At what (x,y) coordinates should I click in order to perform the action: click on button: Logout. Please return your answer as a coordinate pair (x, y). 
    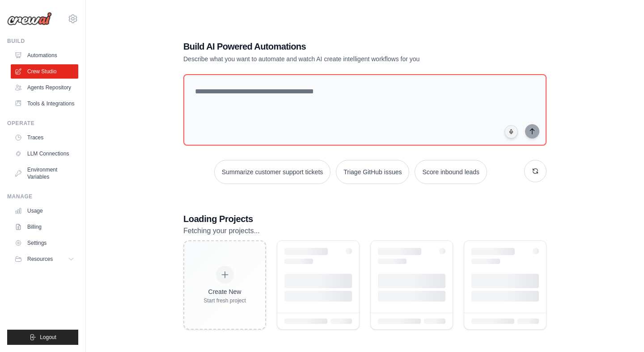
    Looking at the image, I should click on (43, 337).